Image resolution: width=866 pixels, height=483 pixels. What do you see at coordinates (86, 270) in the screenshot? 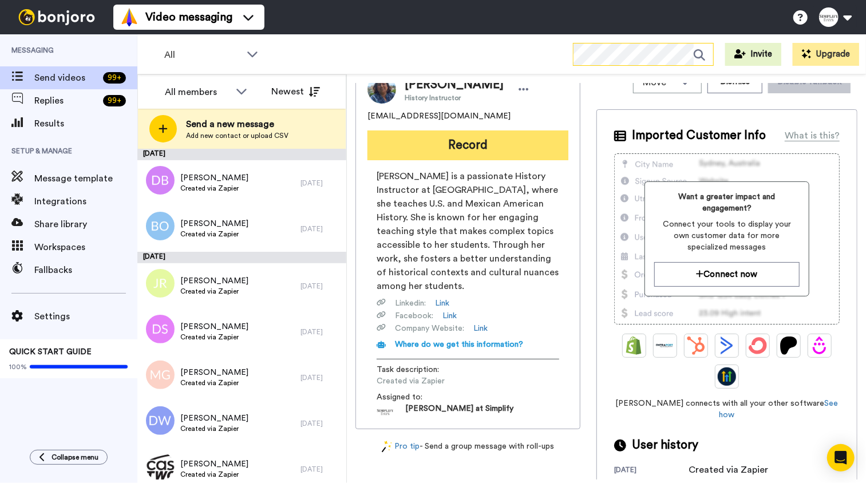
I see `span: Fallbacks` at bounding box center [86, 270].